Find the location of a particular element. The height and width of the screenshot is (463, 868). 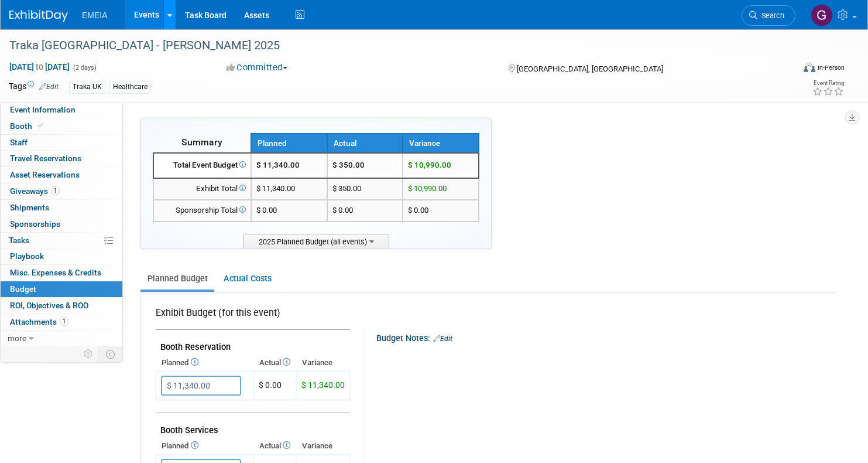

span: Asset Reservations is located at coordinates (44, 175).